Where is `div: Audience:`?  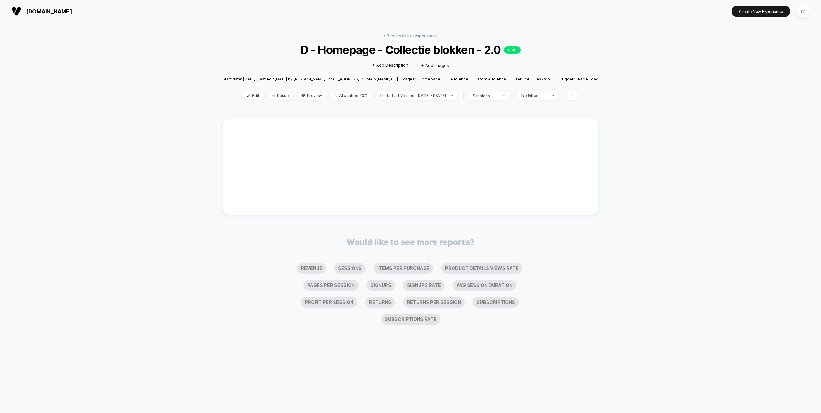 div: Audience: is located at coordinates (478, 79).